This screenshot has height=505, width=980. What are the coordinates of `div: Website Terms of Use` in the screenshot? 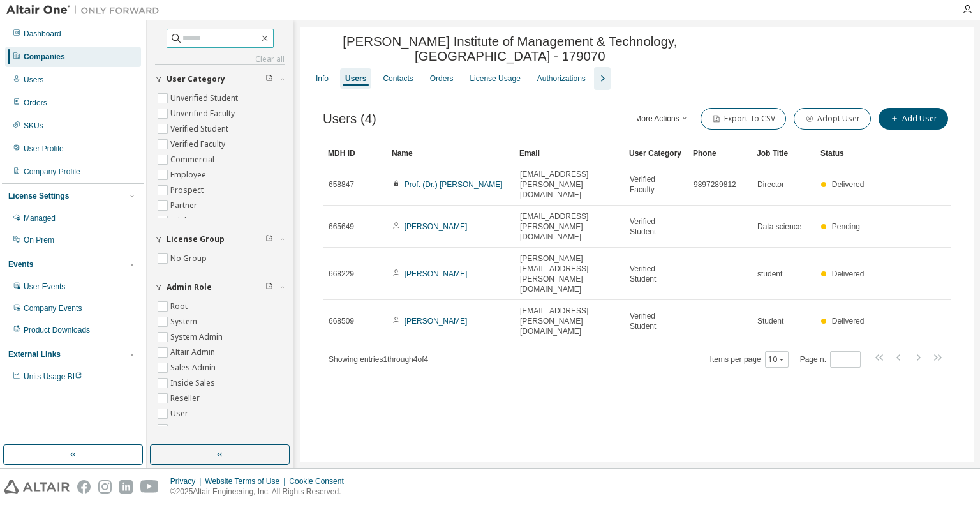 It's located at (247, 481).